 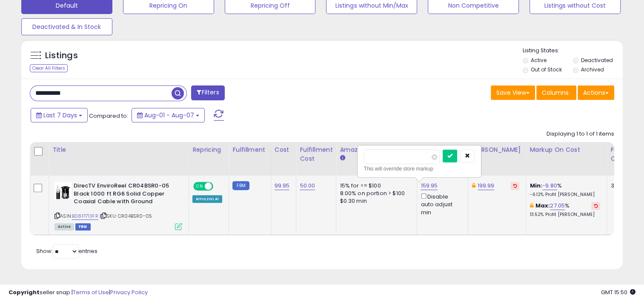 What do you see at coordinates (539, 60) in the screenshot?
I see `label: Active` at bounding box center [539, 60].